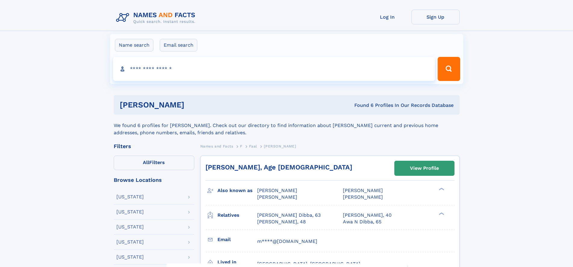  I want to click on label: Filters, so click(154, 163).